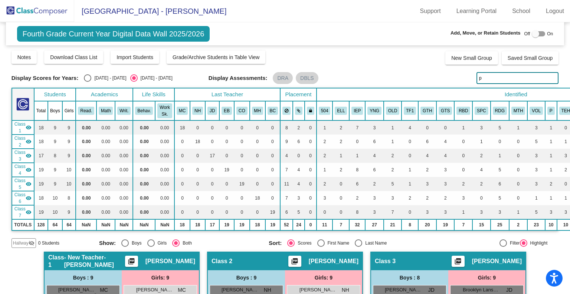  Describe the element at coordinates (144, 111) in the screenshot. I see `button: Behav.` at that location.